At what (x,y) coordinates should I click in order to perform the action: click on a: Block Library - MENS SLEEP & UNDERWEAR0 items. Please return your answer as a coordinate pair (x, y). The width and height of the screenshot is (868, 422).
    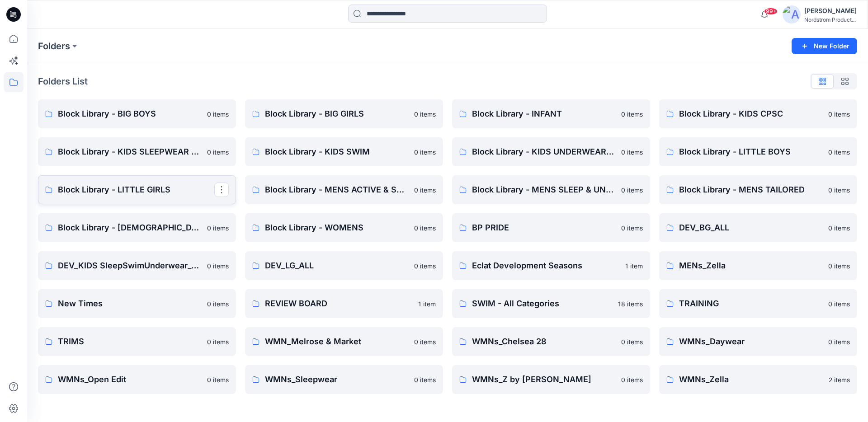
    Looking at the image, I should click on (551, 190).